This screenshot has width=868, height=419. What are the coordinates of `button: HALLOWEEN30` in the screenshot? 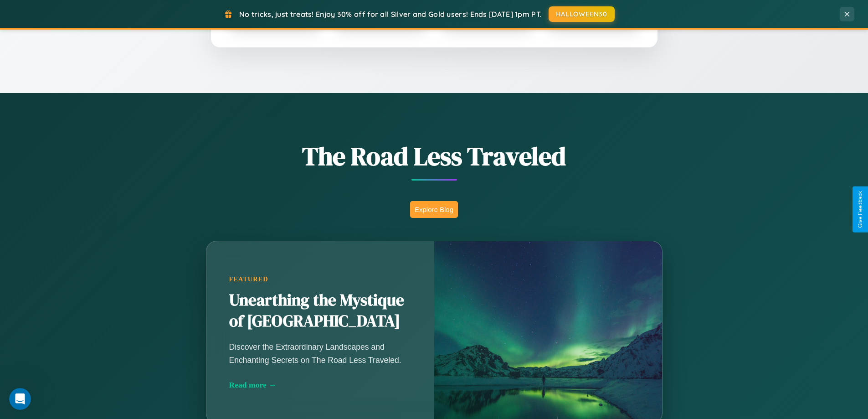 It's located at (582, 14).